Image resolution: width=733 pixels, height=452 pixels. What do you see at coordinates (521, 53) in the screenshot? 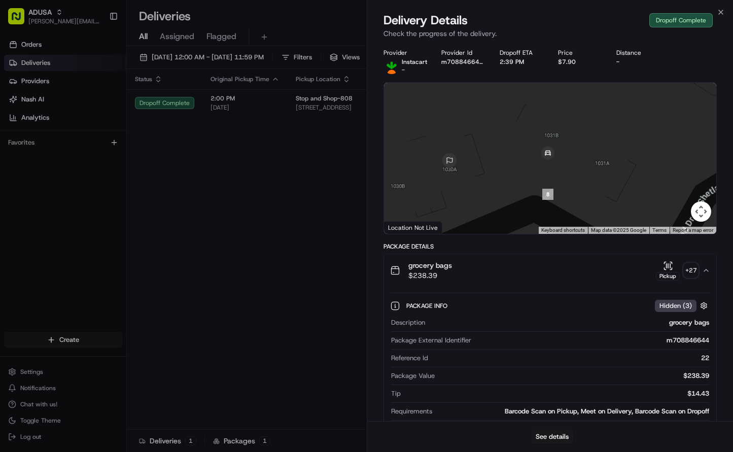
I see `div: Dropoff ETA` at bounding box center [521, 53].